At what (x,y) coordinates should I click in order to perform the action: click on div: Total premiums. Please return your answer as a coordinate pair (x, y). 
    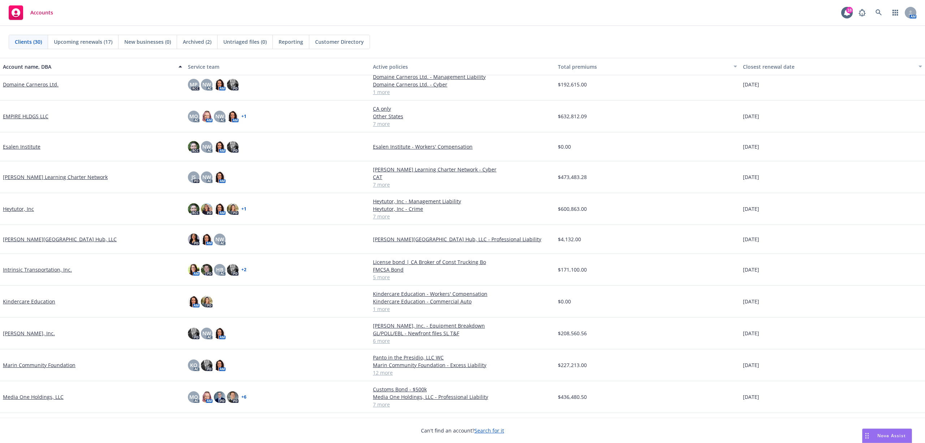
    Looking at the image, I should click on (644, 67).